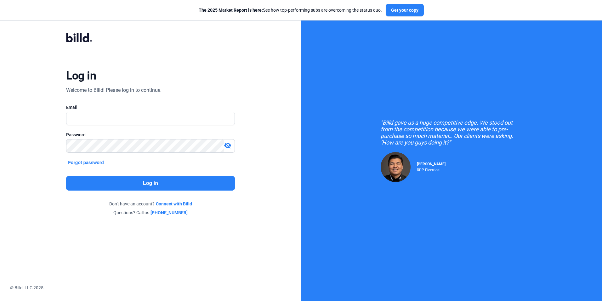 The height and width of the screenshot is (301, 602). What do you see at coordinates (150, 135) in the screenshot?
I see `div: Password` at bounding box center [150, 135].